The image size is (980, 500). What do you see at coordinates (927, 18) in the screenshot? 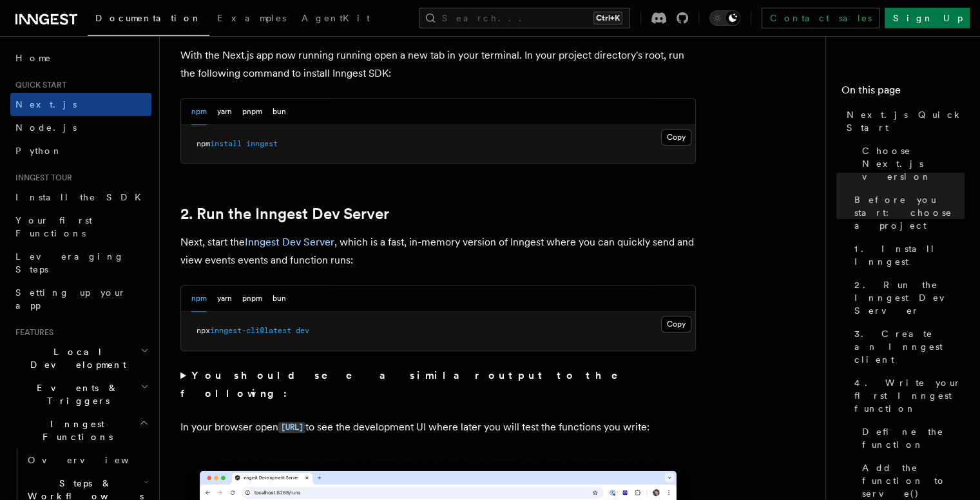
I see `a: Sign Up` at bounding box center [927, 18].